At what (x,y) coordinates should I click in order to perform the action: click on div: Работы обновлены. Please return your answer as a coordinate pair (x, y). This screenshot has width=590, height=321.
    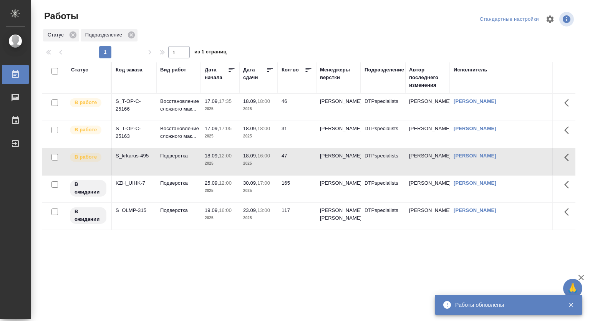
    Looking at the image, I should click on (506, 305).